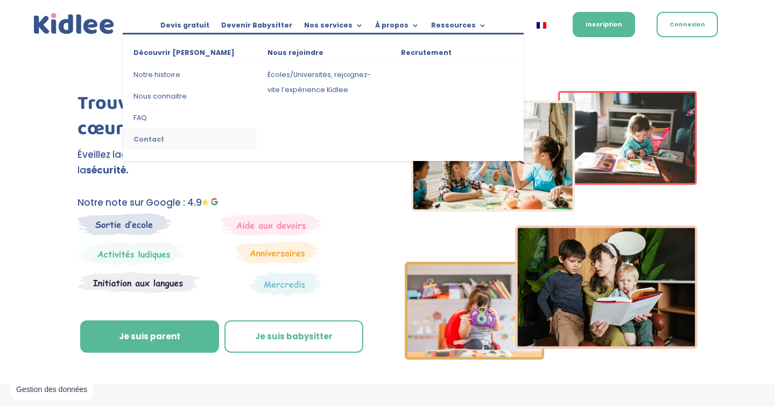 The image size is (775, 406). Describe the element at coordinates (688, 24) in the screenshot. I see `a: Connexion` at that location.